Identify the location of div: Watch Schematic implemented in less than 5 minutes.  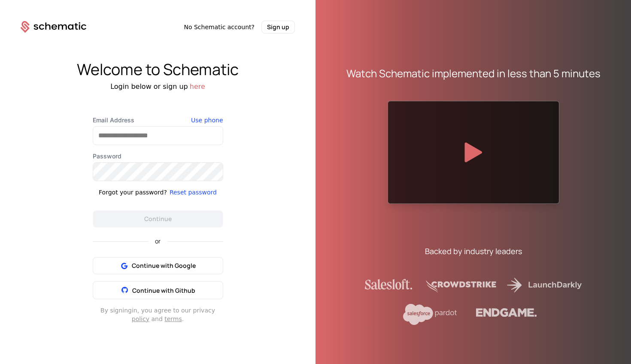
(473, 73).